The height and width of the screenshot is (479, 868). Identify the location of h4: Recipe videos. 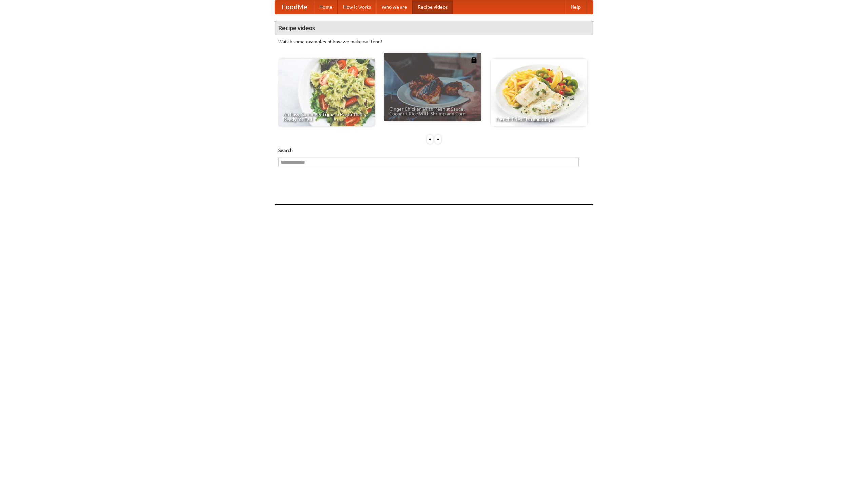
(434, 28).